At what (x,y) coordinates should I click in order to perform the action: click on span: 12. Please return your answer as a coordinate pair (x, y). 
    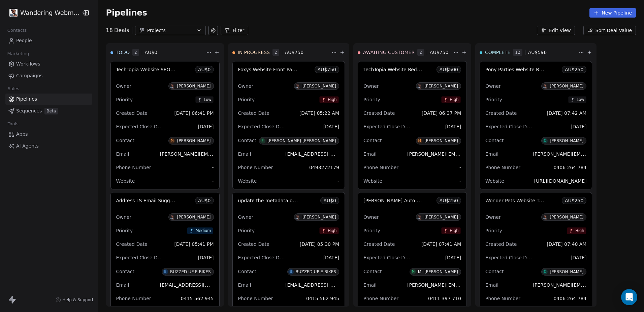
    Looking at the image, I should click on (518, 52).